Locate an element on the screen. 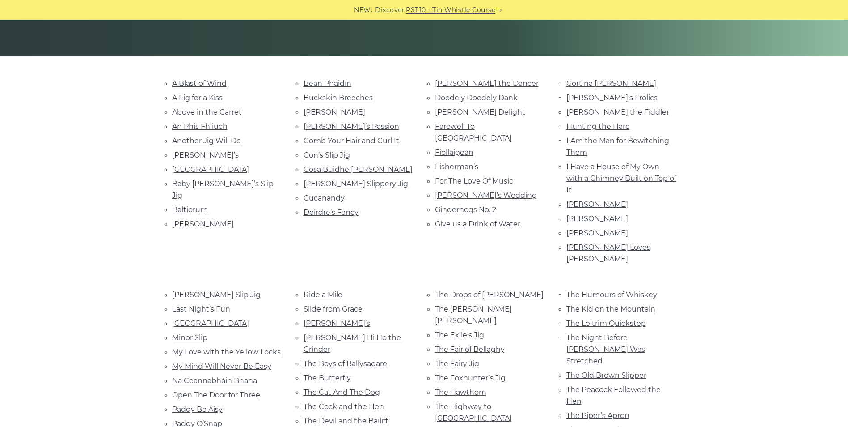 This screenshot has height=427, width=848. a: Give us a Drink of Water is located at coordinates (478, 224).